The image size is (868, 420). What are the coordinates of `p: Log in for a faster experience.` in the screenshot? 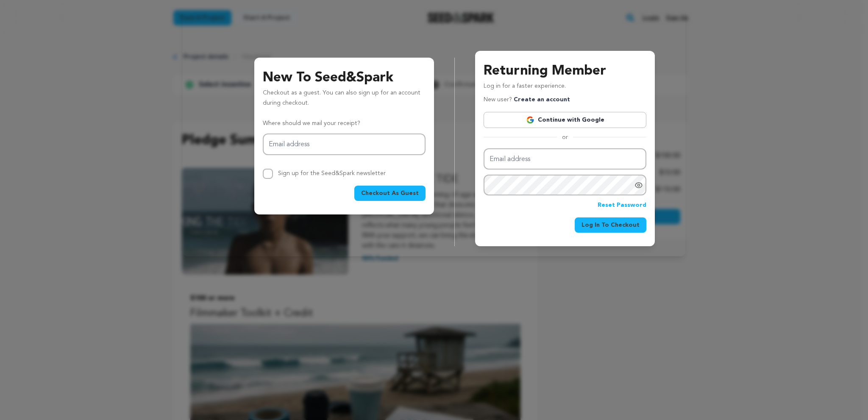 It's located at (565, 88).